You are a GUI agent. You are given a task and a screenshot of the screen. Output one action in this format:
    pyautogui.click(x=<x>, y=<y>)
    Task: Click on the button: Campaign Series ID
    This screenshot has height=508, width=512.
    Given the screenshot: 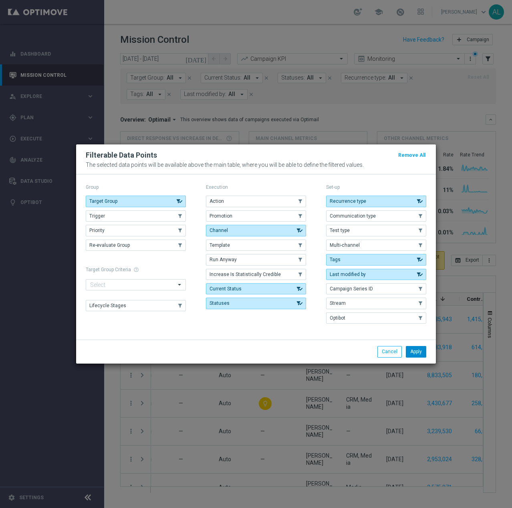 What is the action you would take?
    pyautogui.click(x=376, y=289)
    